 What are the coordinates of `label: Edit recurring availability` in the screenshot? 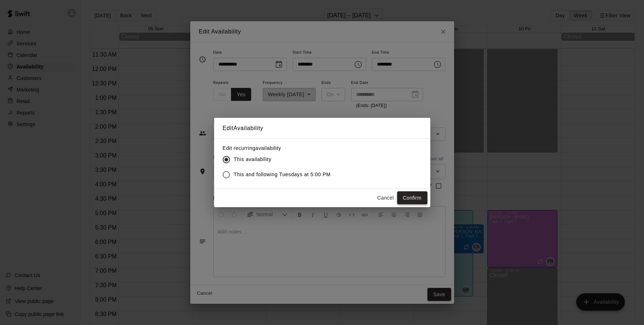 It's located at (279, 148).